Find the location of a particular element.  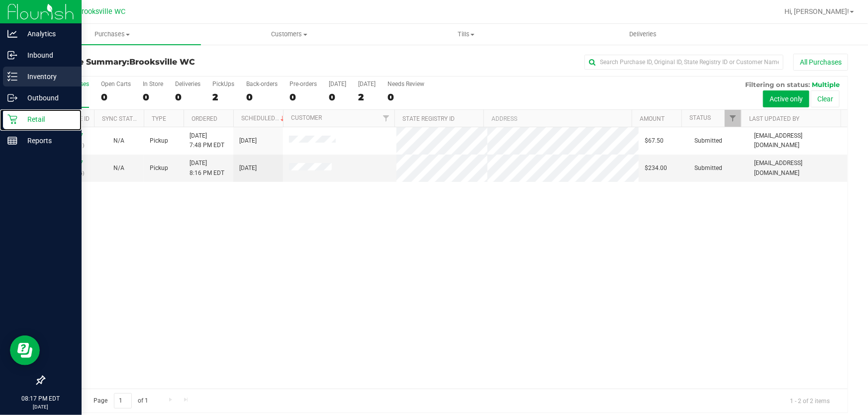

a: Tills is located at coordinates (466, 34).